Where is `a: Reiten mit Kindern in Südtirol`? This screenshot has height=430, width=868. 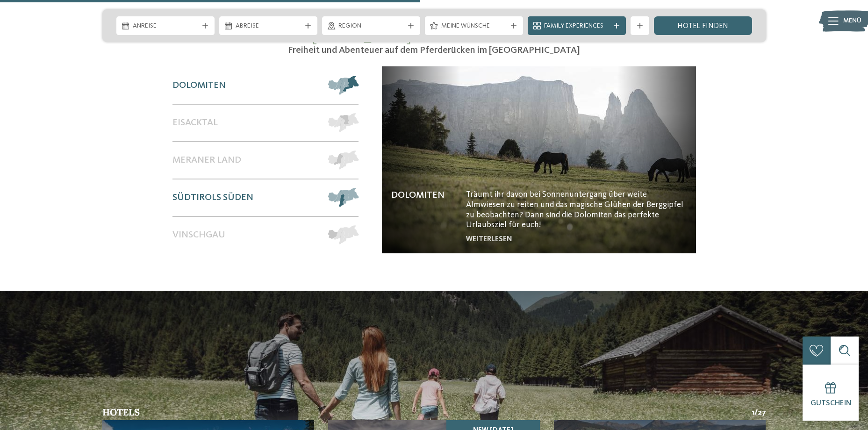
a: Reiten mit Kindern in Südtirol is located at coordinates (539, 160).